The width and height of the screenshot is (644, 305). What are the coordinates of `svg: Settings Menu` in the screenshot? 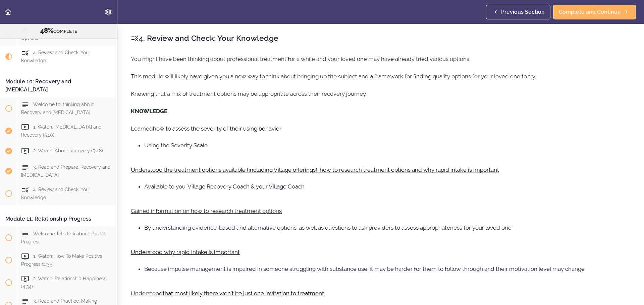 It's located at (108, 12).